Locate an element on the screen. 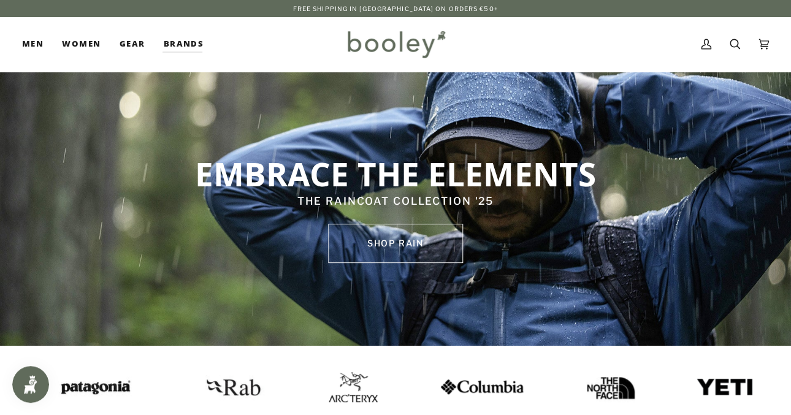 The width and height of the screenshot is (791, 415). a: Gear is located at coordinates (132, 44).